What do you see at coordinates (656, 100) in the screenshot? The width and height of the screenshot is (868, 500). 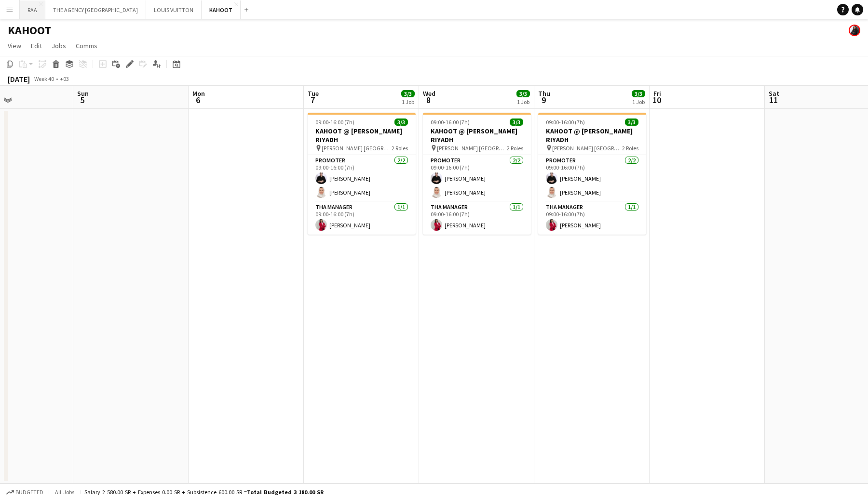 I see `span: 10` at bounding box center [656, 100].